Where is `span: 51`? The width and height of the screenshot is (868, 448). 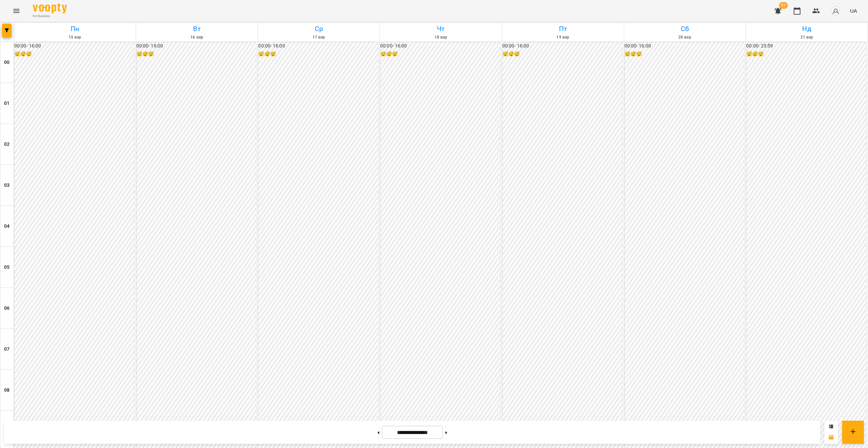 span: 51 is located at coordinates (783, 6).